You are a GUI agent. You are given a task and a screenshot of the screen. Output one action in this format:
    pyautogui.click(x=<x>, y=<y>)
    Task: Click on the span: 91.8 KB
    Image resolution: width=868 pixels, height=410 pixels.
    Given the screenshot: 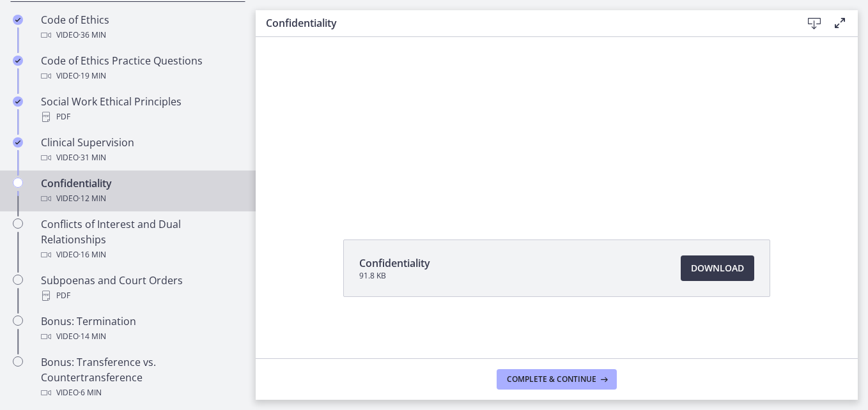 What is the action you would take?
    pyautogui.click(x=394, y=276)
    